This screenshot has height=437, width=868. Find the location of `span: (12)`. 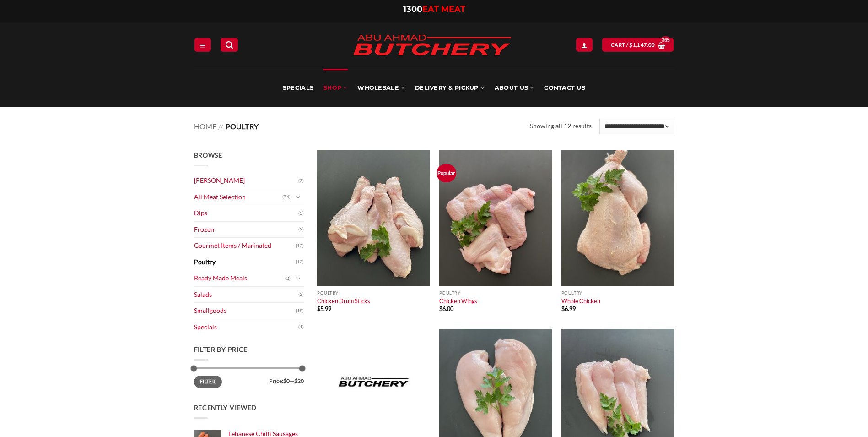

span: (12) is located at coordinates (300, 262).